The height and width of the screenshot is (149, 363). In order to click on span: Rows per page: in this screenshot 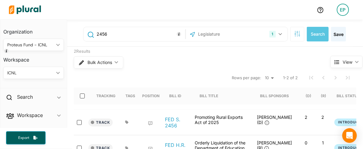, I will do `click(247, 78)`.